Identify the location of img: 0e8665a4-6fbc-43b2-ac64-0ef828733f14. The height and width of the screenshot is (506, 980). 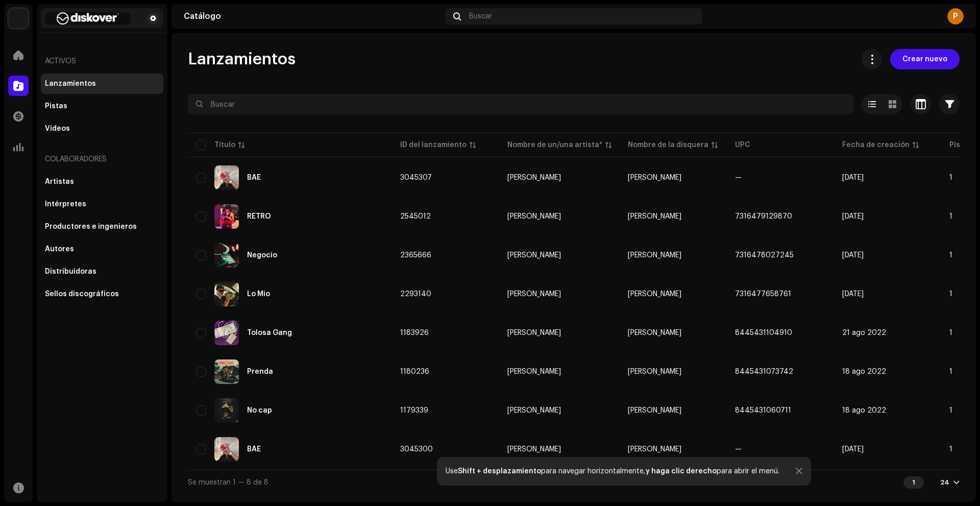
(227, 410).